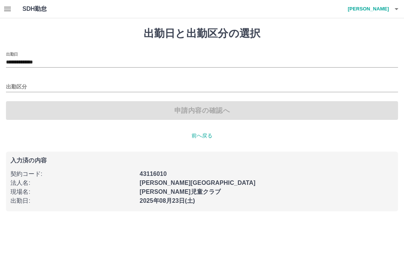  I want to click on p: 出勤日 :, so click(72, 201).